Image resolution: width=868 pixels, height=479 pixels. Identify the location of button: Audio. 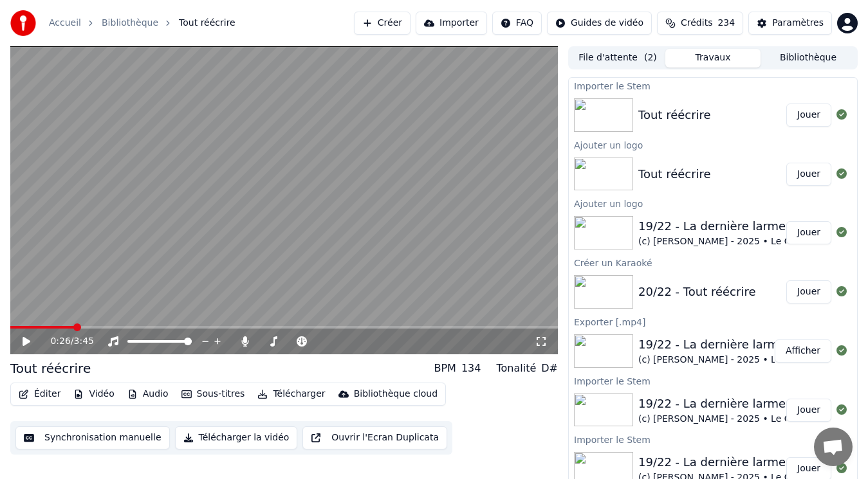
(148, 394).